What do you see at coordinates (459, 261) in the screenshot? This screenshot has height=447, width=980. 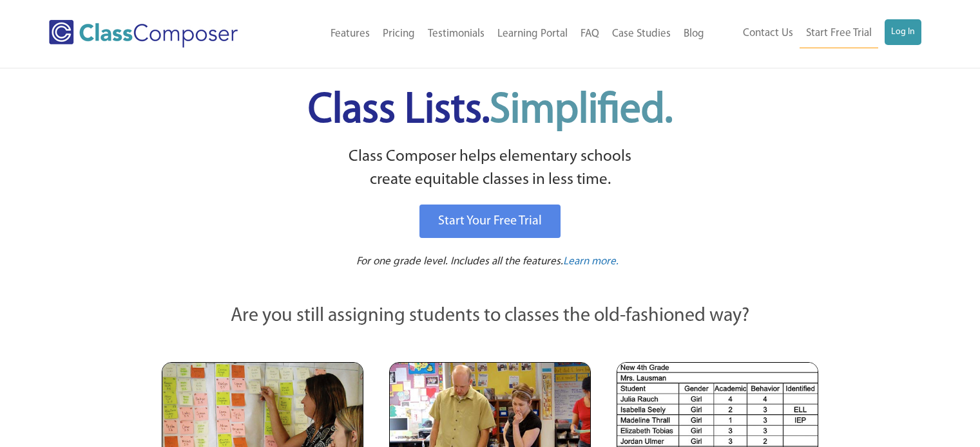 I see `span: For one grade level. Includes all the features.` at bounding box center [459, 261].